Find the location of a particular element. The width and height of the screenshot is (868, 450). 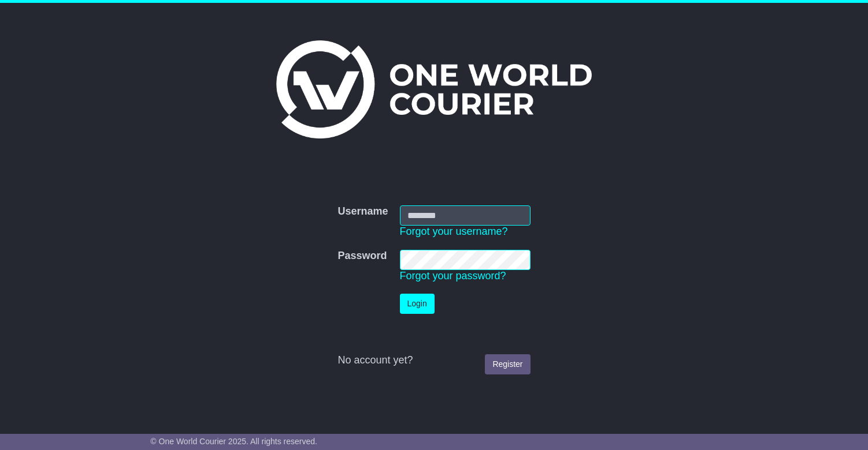

span: © One World Courier 2025. All rights reserved. is located at coordinates (234, 442).